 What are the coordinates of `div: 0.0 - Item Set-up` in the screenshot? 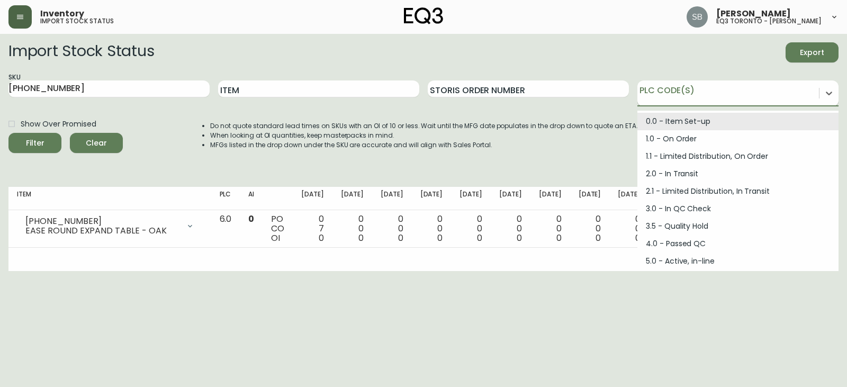 It's located at (738, 121).